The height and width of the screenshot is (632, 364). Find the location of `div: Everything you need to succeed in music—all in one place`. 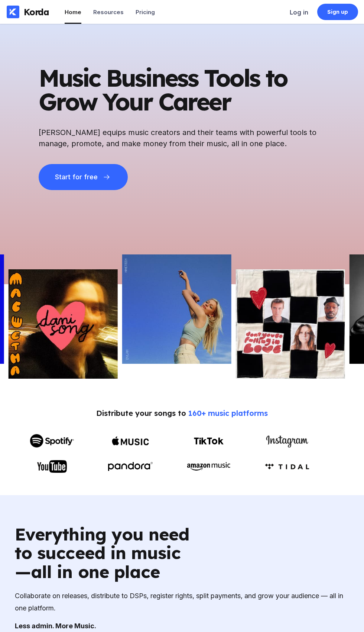

div: Everything you need to succeed in music—all in one place is located at coordinates (104, 554).